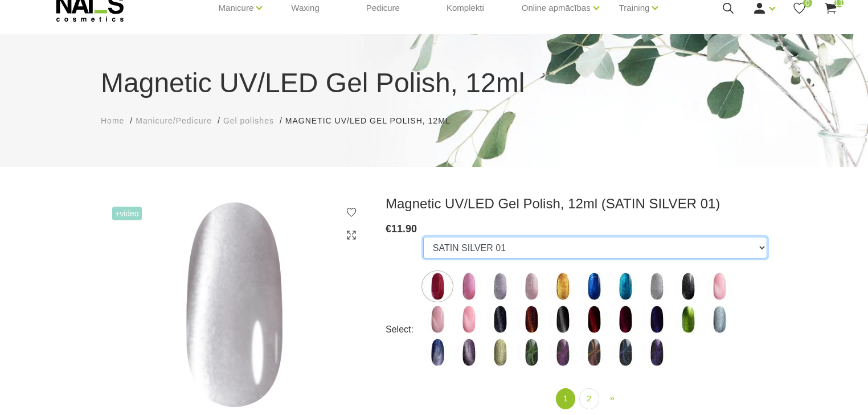 The height and width of the screenshot is (415, 868). I want to click on a: 1, so click(566, 399).